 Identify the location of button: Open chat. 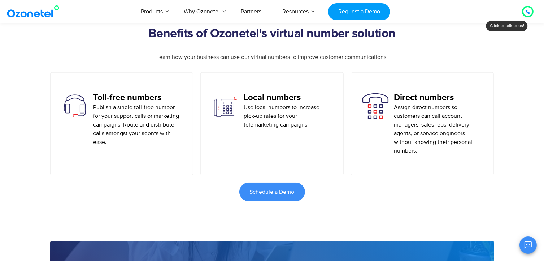
(528, 245).